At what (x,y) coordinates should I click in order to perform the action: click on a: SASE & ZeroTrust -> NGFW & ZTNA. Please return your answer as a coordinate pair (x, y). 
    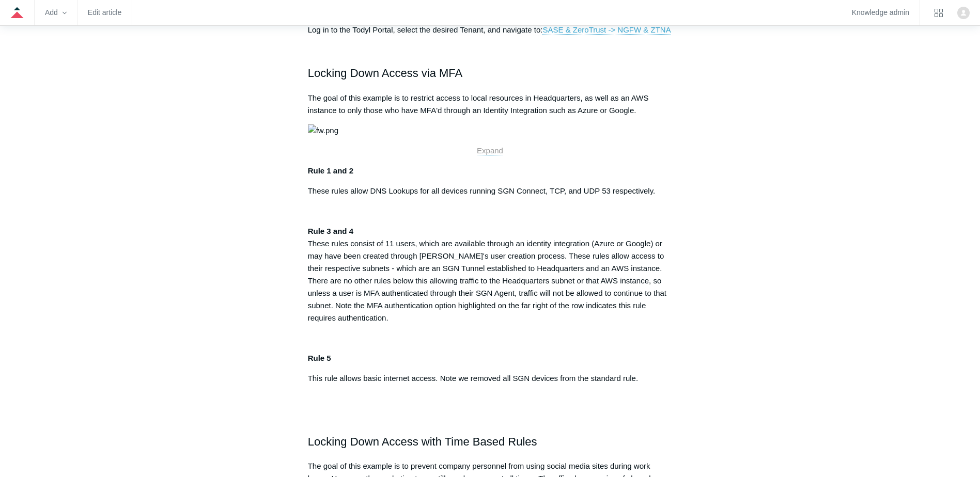
    Looking at the image, I should click on (607, 30).